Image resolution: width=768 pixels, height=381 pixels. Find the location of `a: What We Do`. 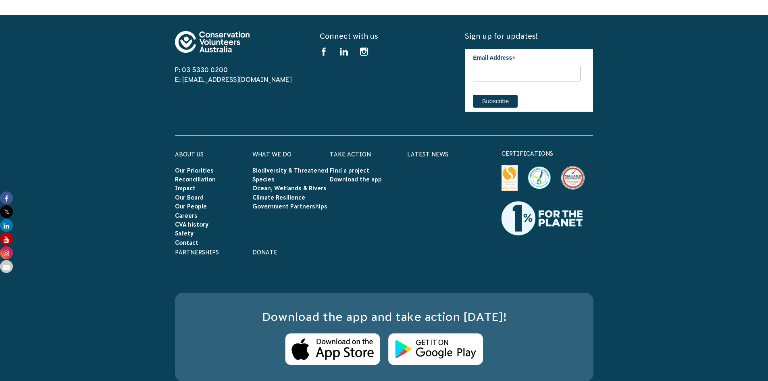

a: What We Do is located at coordinates (272, 154).